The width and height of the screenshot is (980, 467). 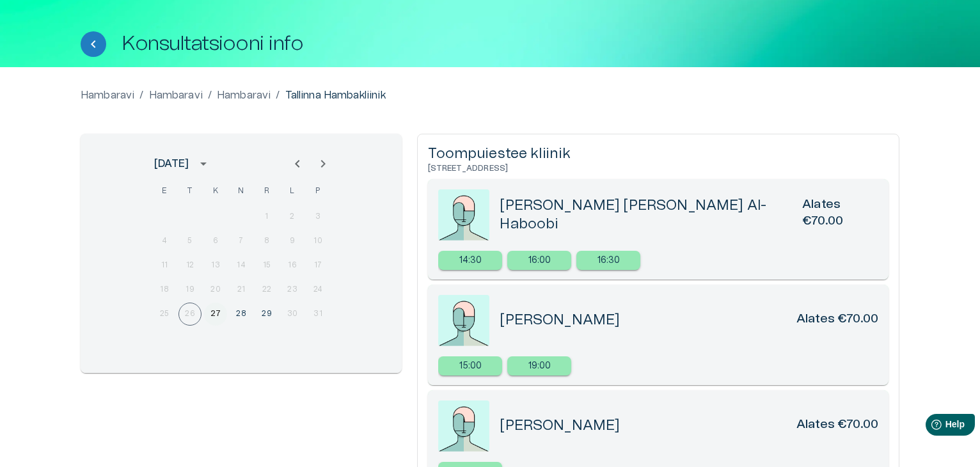 What do you see at coordinates (267, 191) in the screenshot?
I see `span: reede` at bounding box center [267, 191].